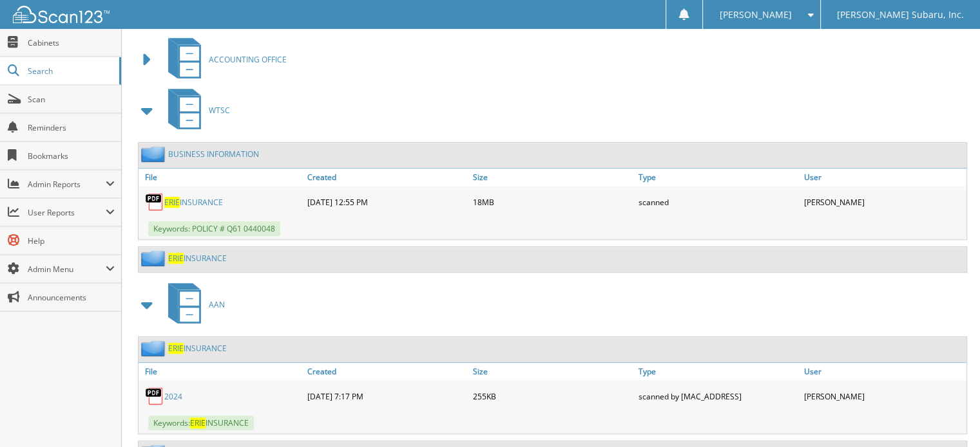  Describe the element at coordinates (173, 396) in the screenshot. I see `a: 2024` at that location.